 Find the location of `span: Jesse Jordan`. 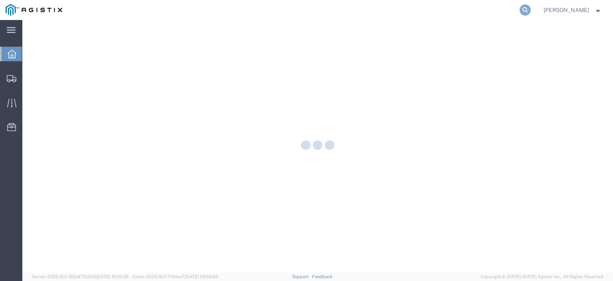

span: Jesse Jordan is located at coordinates (566, 10).